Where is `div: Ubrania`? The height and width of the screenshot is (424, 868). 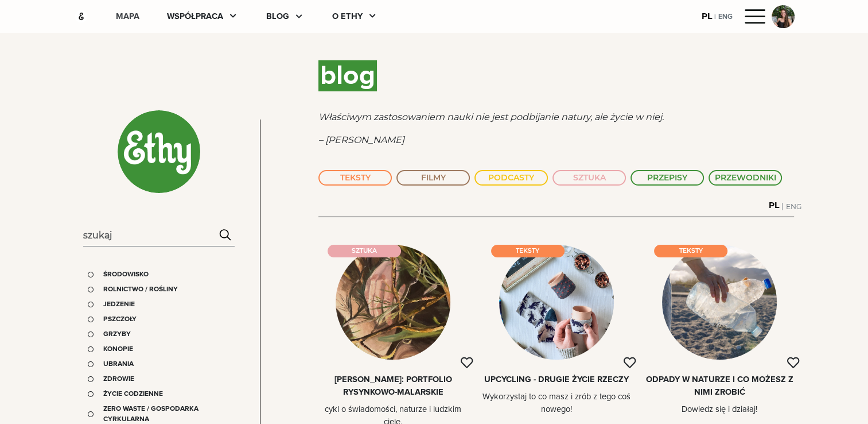
div: Ubrania is located at coordinates (118, 364).